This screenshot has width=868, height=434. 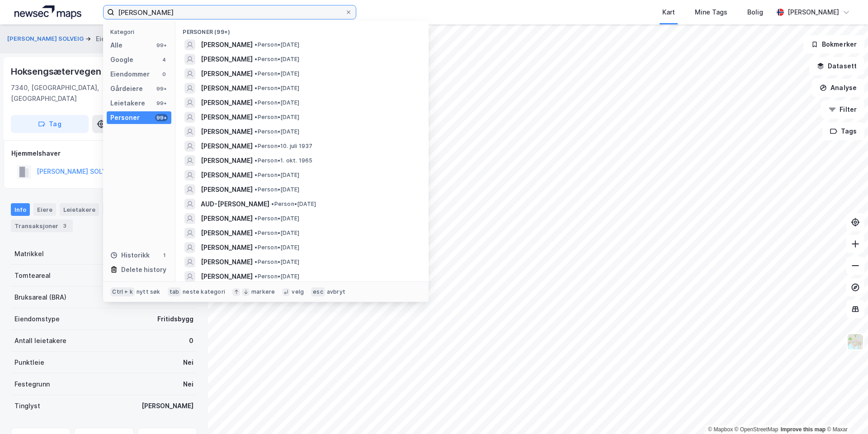 I want to click on div: Gårdeiere, so click(x=127, y=88).